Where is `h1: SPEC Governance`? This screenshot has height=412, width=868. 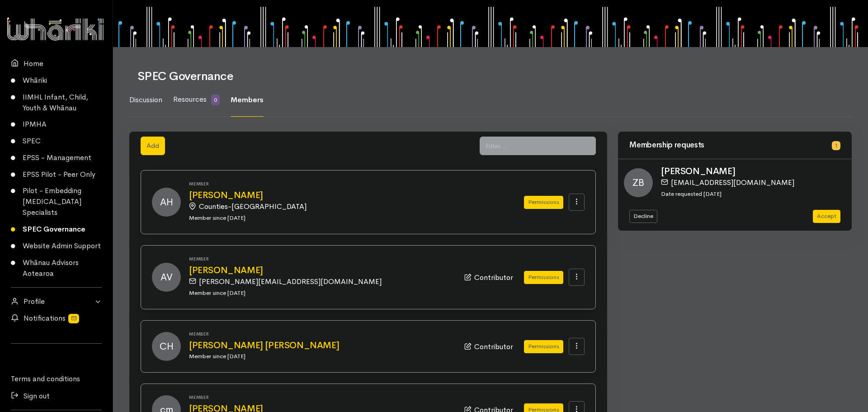 h1: SPEC Governance is located at coordinates (489, 76).